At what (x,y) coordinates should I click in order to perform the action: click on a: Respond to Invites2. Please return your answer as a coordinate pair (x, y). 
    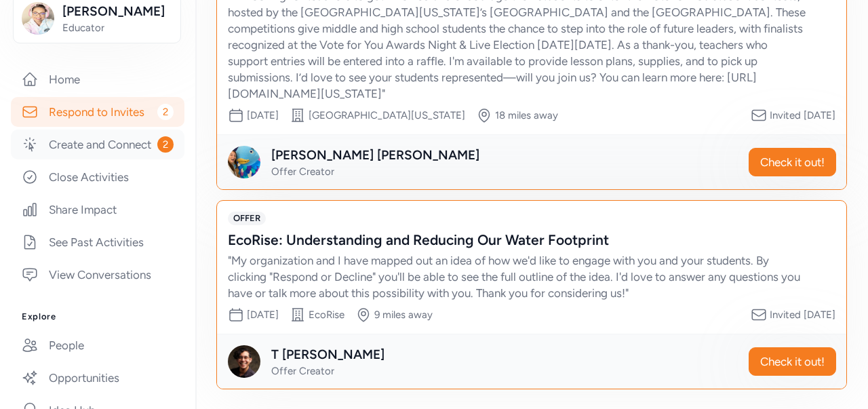
    Looking at the image, I should click on (98, 112).